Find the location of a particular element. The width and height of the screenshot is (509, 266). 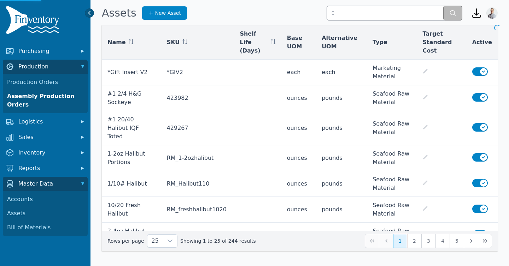

a: Assets is located at coordinates (45, 214).